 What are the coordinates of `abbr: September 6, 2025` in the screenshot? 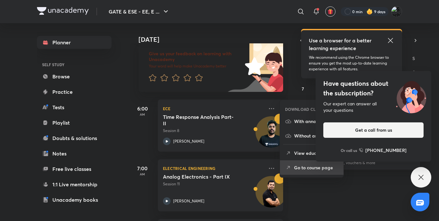 It's located at (414, 72).